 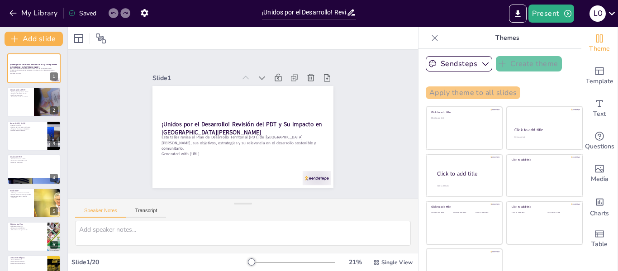 What do you see at coordinates (355, 262) in the screenshot?
I see `div: 21 %` at bounding box center [355, 262].